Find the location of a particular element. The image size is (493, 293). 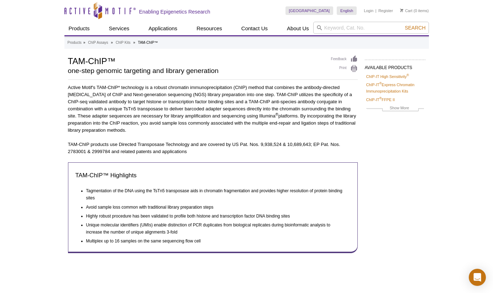

input: Keyword, Cat. No. is located at coordinates (371, 28).